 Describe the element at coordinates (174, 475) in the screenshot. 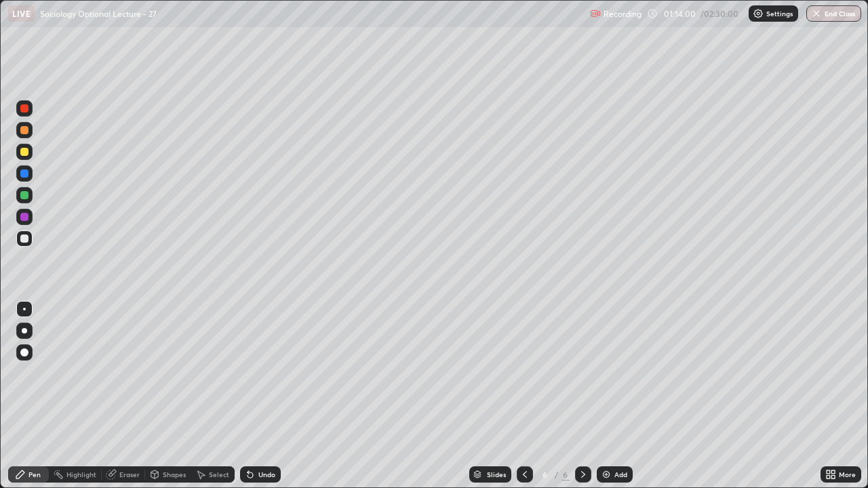

I see `div: Shapes` at that location.